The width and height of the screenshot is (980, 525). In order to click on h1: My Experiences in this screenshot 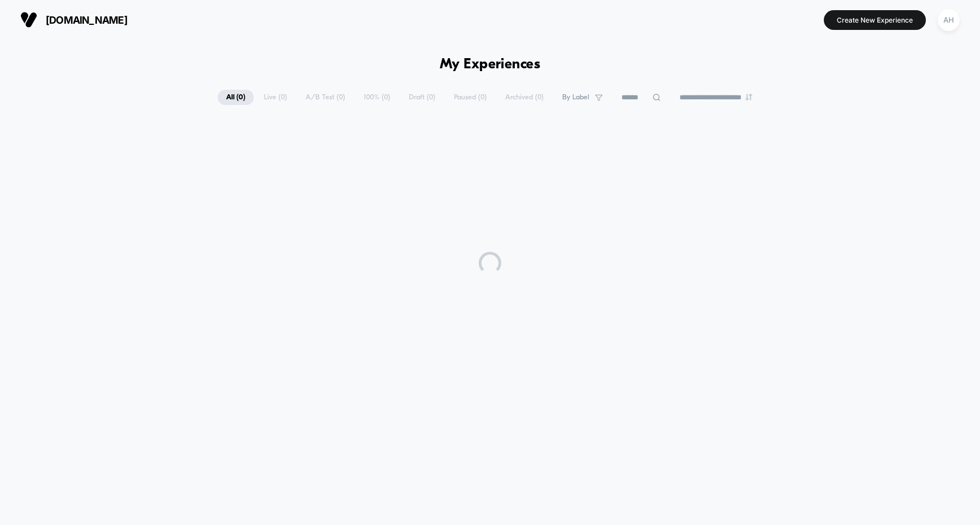, I will do `click(490, 64)`.